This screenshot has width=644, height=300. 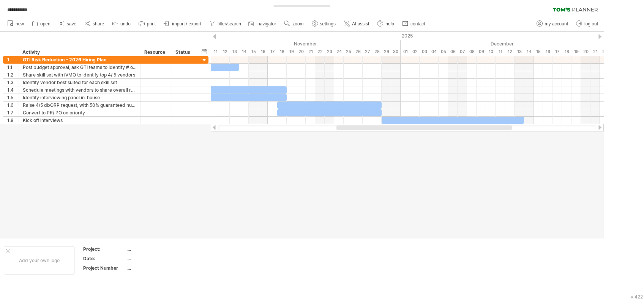 What do you see at coordinates (294, 24) in the screenshot?
I see `a: zoom` at bounding box center [294, 24].